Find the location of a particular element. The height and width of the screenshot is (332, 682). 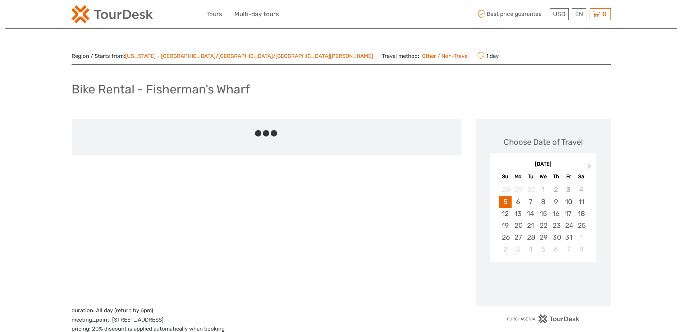

div: Choose Saturday, October 18th, 2025 is located at coordinates (581, 213).